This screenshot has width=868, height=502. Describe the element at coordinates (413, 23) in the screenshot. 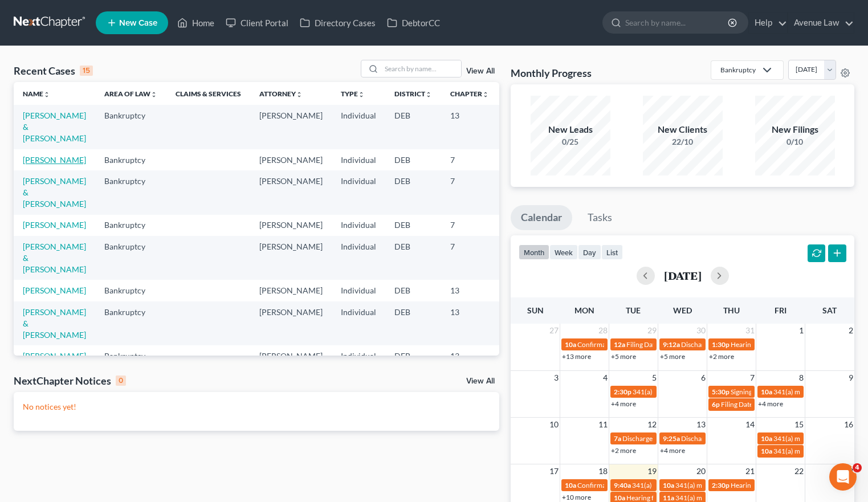

I see `a: DebtorCC` at that location.